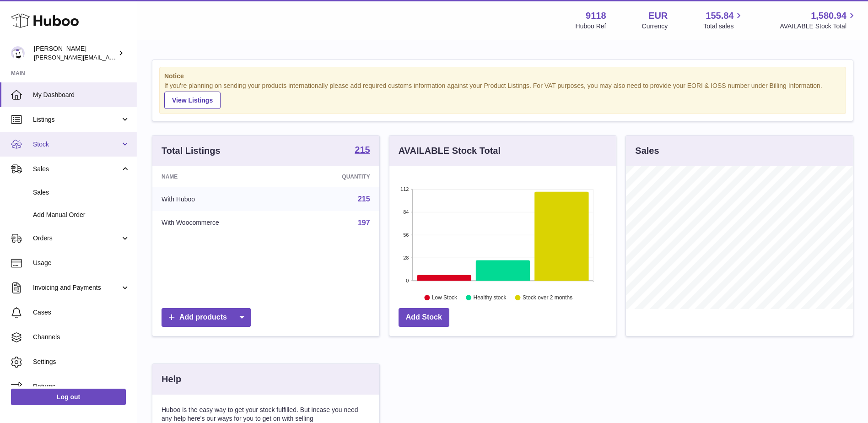 Image resolution: width=868 pixels, height=423 pixels. I want to click on a: 197, so click(364, 223).